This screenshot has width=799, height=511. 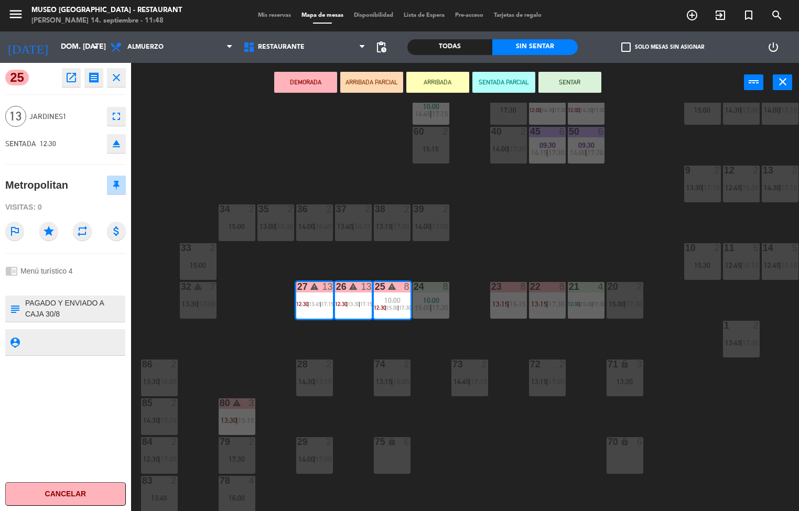 What do you see at coordinates (16, 16) in the screenshot?
I see `button: menu` at bounding box center [16, 16].